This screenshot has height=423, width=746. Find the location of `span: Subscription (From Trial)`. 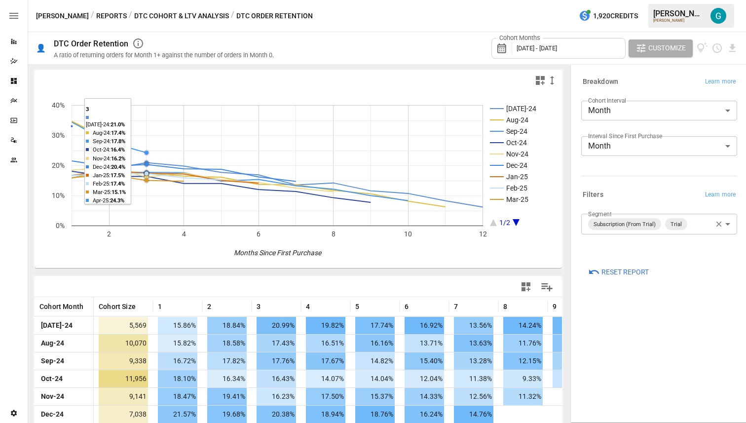

span: Subscription (From Trial) is located at coordinates (624, 224).